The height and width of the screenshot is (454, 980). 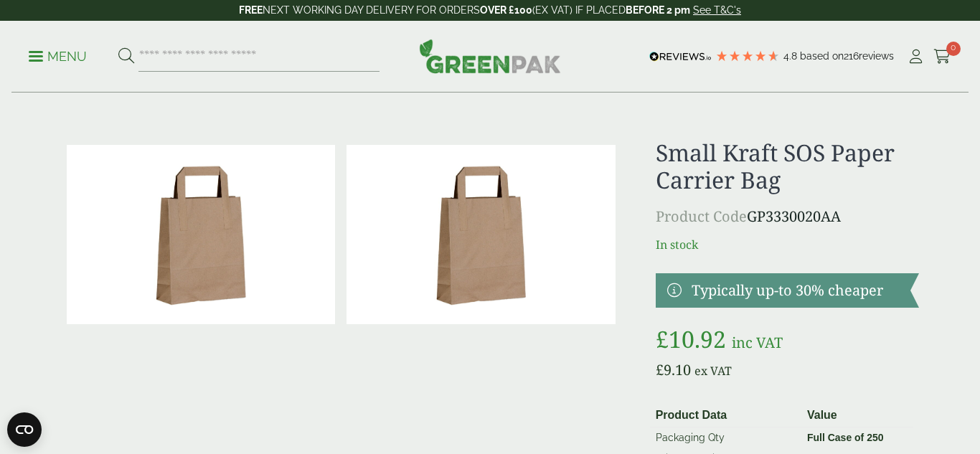 What do you see at coordinates (24, 429) in the screenshot?
I see `button: Open CMP widget` at bounding box center [24, 429].